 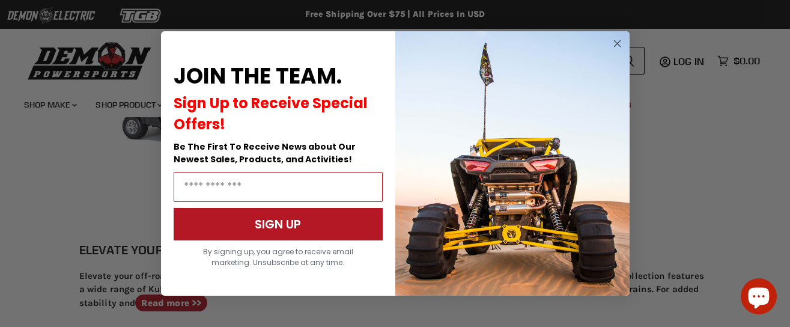 I want to click on button: Close dialog, so click(x=617, y=43).